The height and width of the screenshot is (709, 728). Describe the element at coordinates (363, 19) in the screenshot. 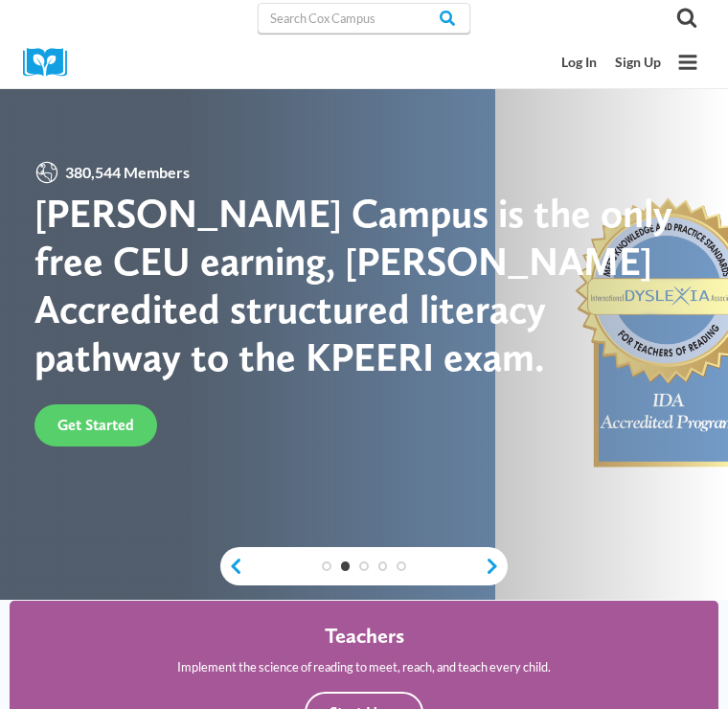

I see `input: Search Cox Campus` at that location.